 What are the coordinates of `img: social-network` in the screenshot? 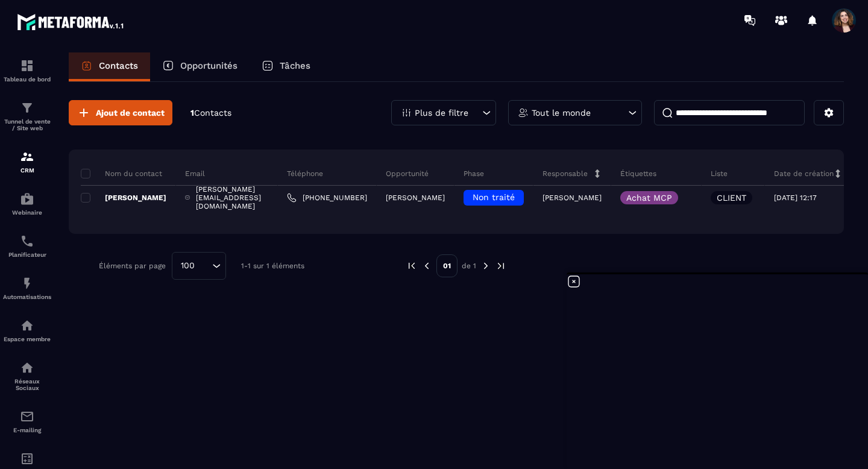 It's located at (27, 367).